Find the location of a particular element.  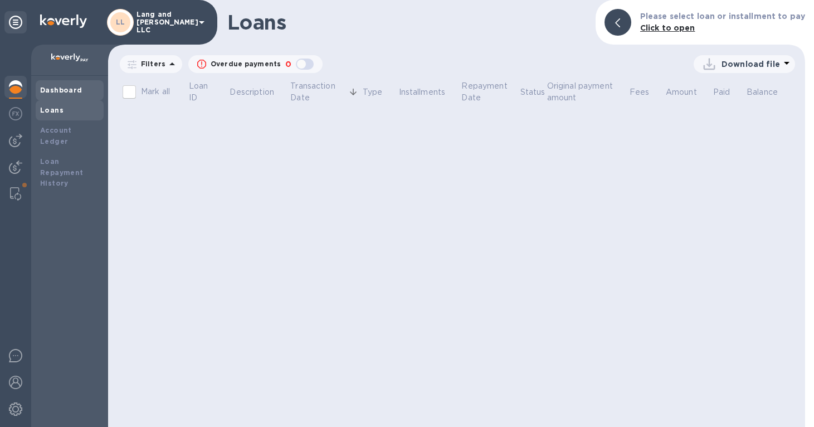

b: LL is located at coordinates (120, 22).